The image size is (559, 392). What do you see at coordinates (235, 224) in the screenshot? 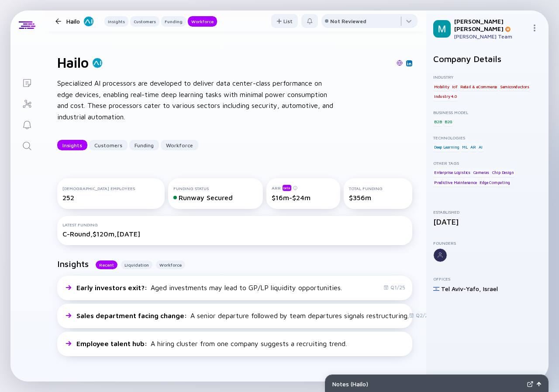
I see `div: Latest Funding` at bounding box center [235, 224].